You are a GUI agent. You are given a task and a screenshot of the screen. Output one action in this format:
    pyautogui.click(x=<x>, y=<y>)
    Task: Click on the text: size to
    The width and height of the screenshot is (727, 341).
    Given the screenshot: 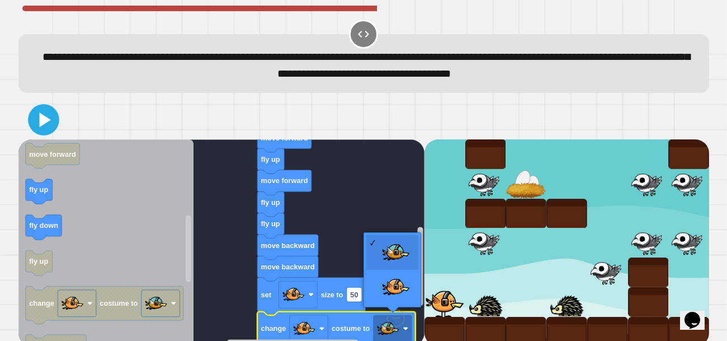 What is the action you would take?
    pyautogui.click(x=332, y=294)
    